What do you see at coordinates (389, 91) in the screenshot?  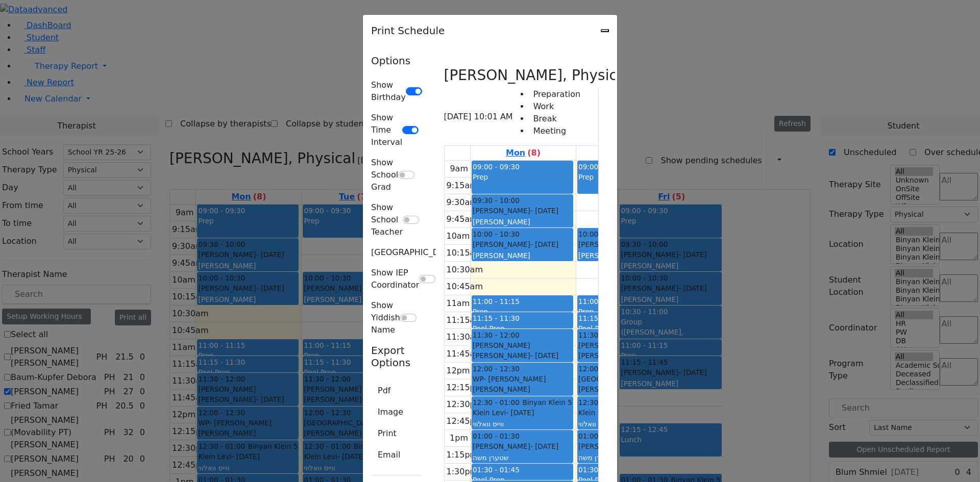 I see `label: Show Birthday` at bounding box center [389, 91].